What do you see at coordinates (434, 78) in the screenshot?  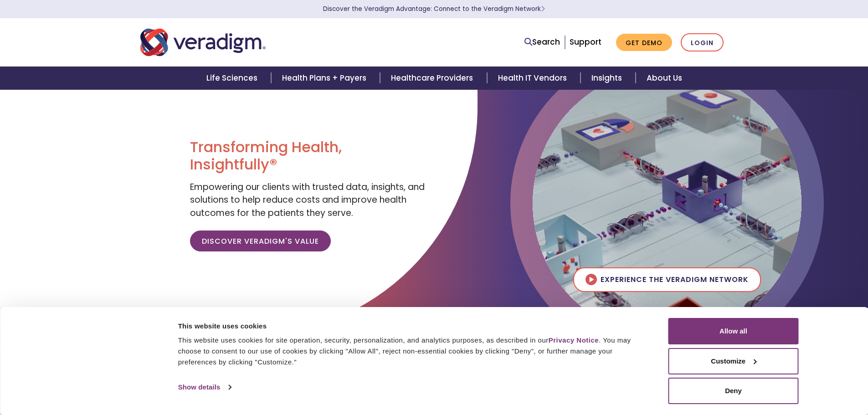 I see `a: Healthcare Providers` at bounding box center [434, 78].